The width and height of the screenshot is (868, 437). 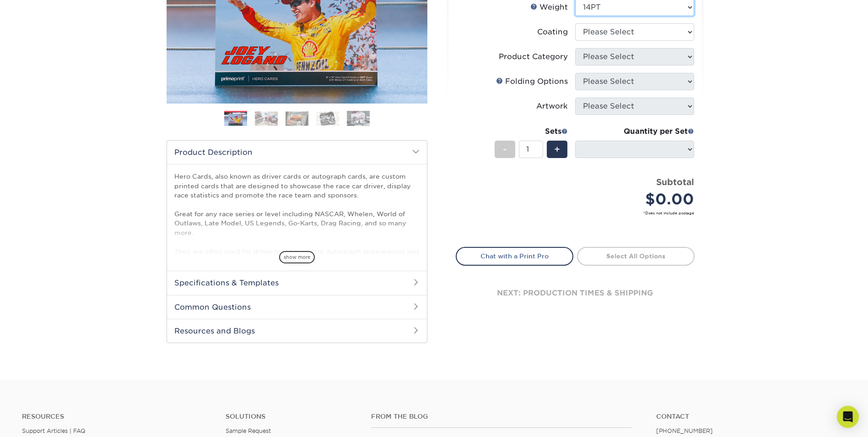 What do you see at coordinates (501, 416) in the screenshot?
I see `h4: From the Blog` at bounding box center [501, 416].